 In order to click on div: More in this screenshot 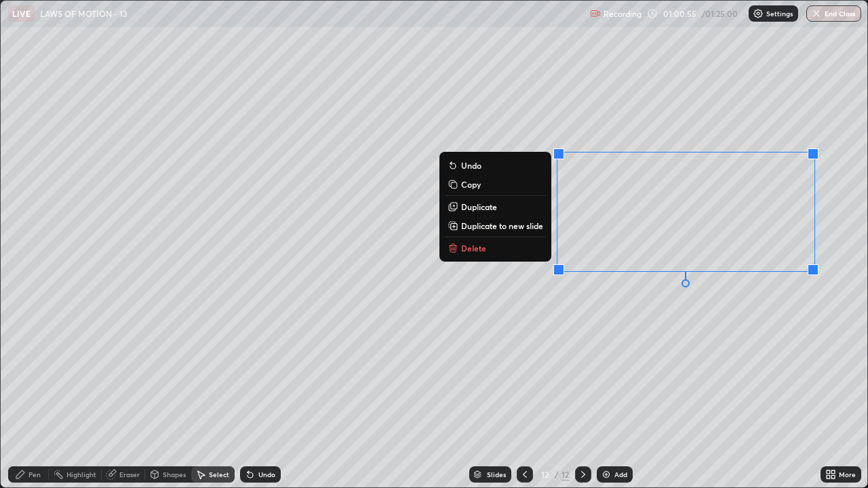, I will do `click(847, 475)`.